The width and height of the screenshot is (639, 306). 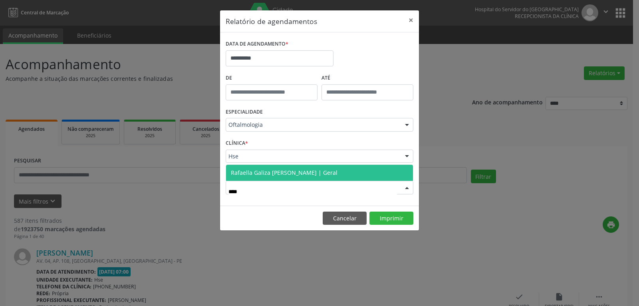 I want to click on button: Cancelar, so click(x=345, y=218).